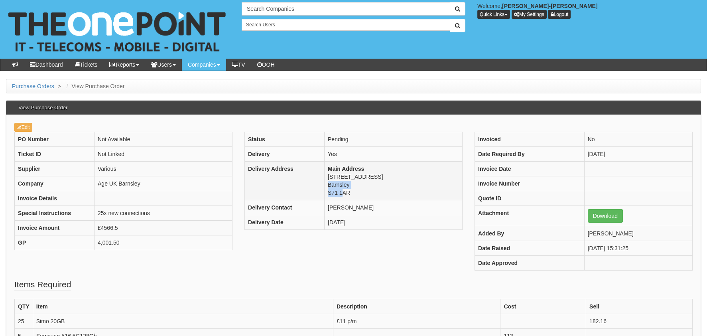 The width and height of the screenshot is (707, 336). Describe the element at coordinates (284, 154) in the screenshot. I see `th: Delivery` at that location.